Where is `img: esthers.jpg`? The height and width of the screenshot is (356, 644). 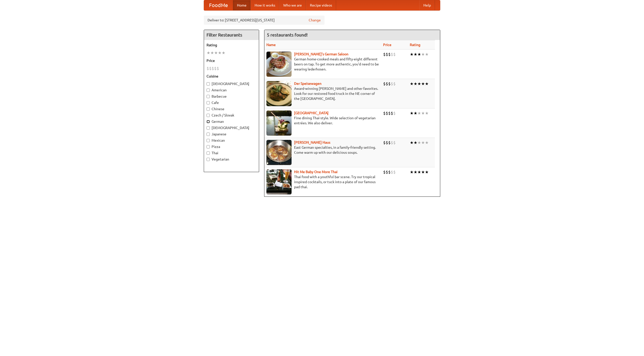
img: esthers.jpg is located at coordinates (279, 64).